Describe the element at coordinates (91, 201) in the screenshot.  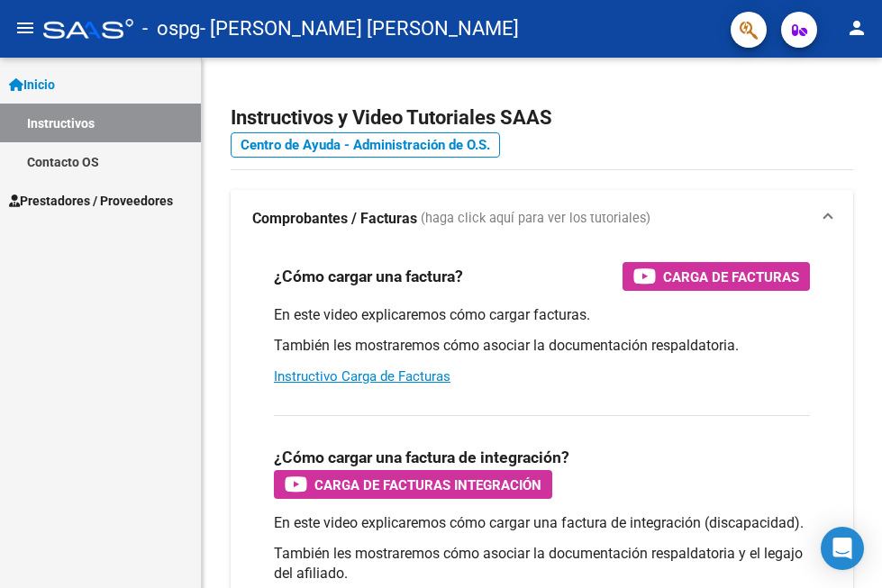
I see `span: Prestadores / Proveedores` at that location.